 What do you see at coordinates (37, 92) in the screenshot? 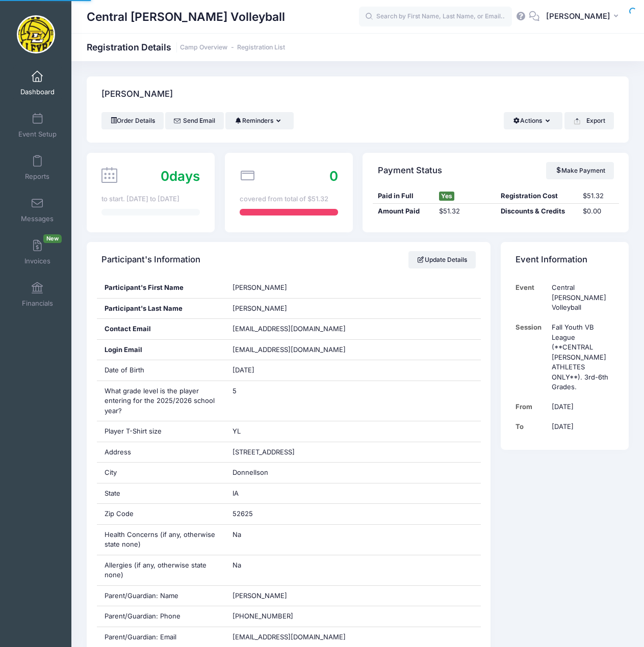
I see `span: Dashboard` at bounding box center [37, 92].